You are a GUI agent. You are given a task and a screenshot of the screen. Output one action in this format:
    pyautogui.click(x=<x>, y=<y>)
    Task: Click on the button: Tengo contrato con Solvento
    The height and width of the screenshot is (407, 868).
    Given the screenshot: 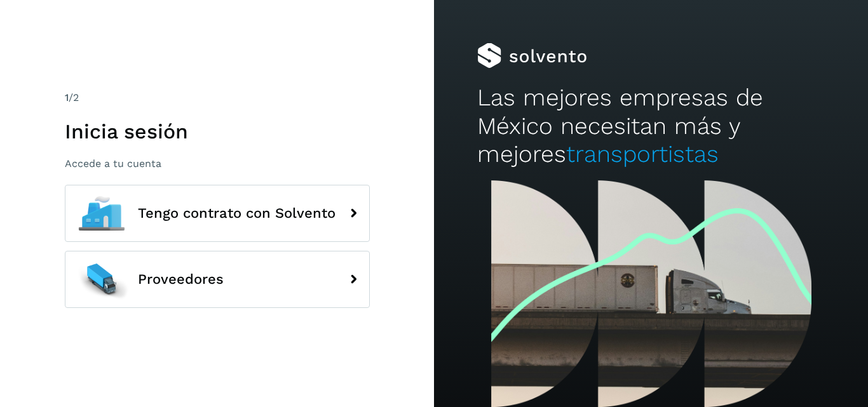 What is the action you would take?
    pyautogui.click(x=217, y=213)
    